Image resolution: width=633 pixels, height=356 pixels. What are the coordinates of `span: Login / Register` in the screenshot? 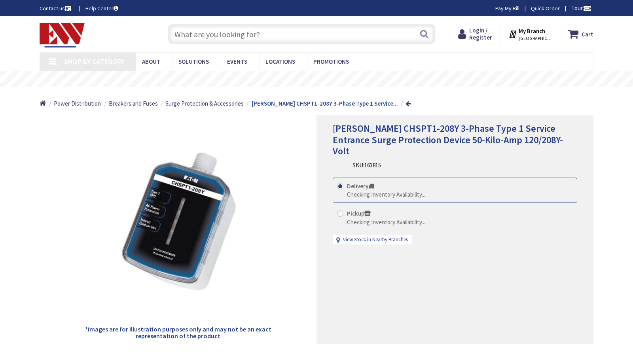 It's located at (481, 34).